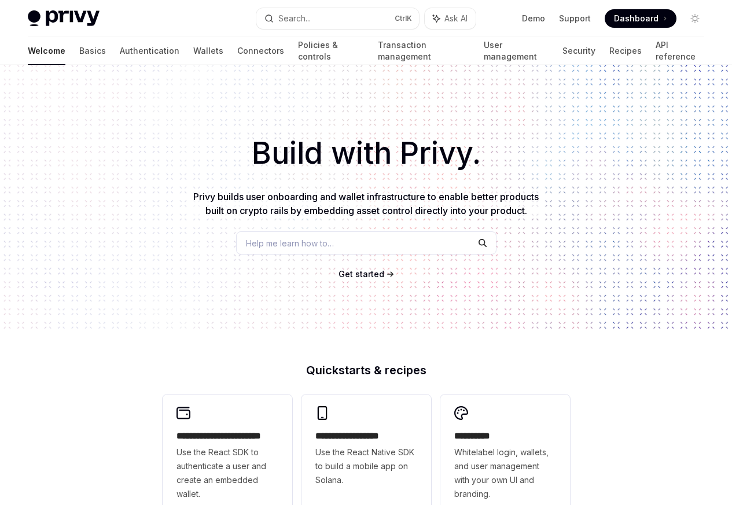 The width and height of the screenshot is (732, 505). I want to click on span: Privy builds user onboarding and wallet infrastructure to enable better products built on crypto ..., so click(366, 204).